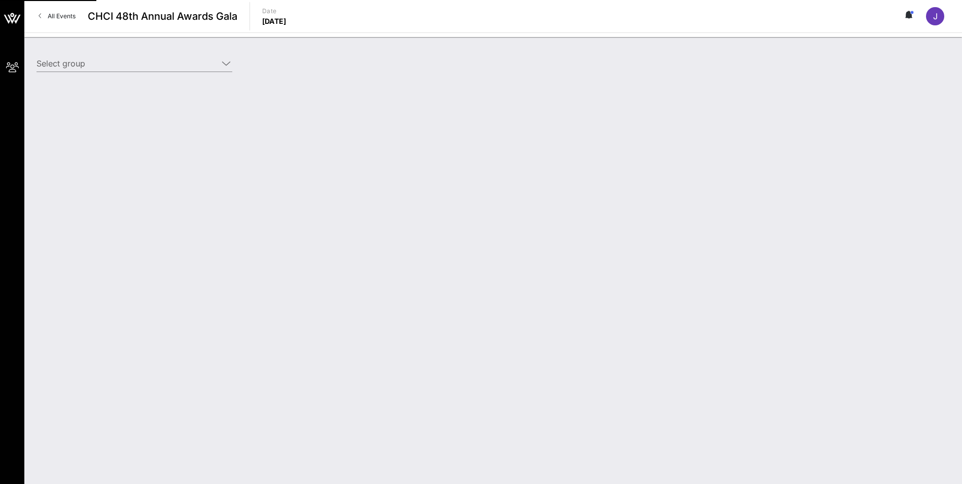 The width and height of the screenshot is (962, 484). What do you see at coordinates (61, 16) in the screenshot?
I see `span: All Events` at bounding box center [61, 16].